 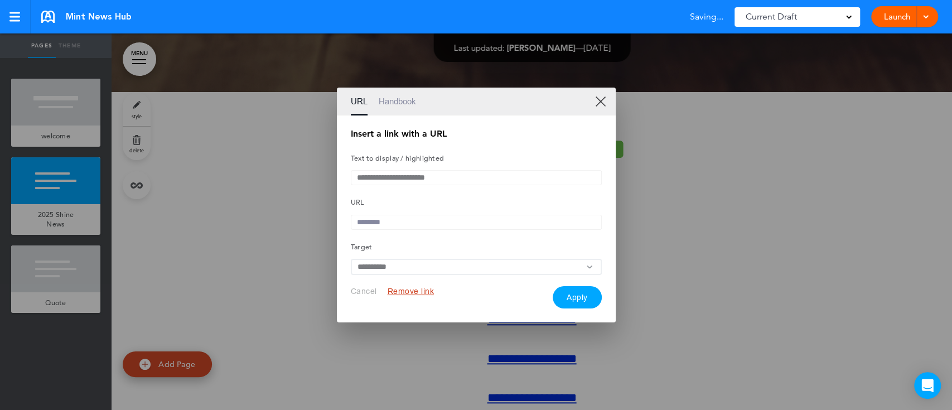 What do you see at coordinates (476, 134) in the screenshot?
I see `h1: Insert a link with a URL` at bounding box center [476, 134].